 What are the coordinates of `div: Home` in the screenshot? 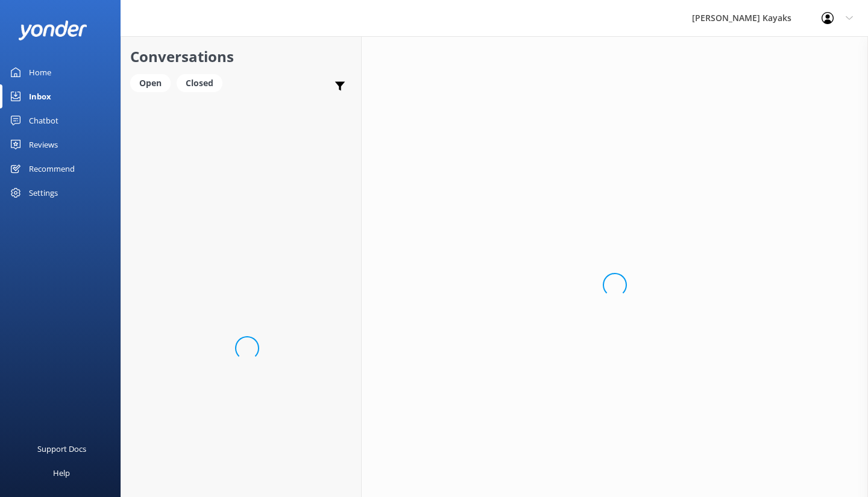 It's located at (40, 73).